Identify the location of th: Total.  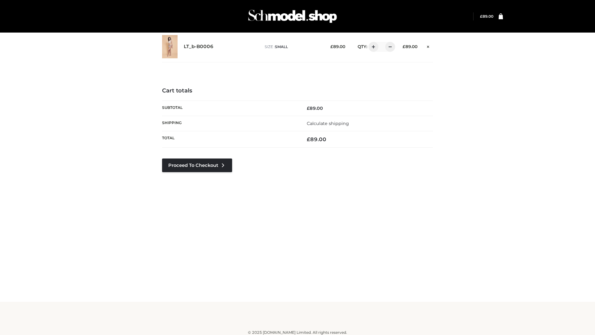
(230, 139).